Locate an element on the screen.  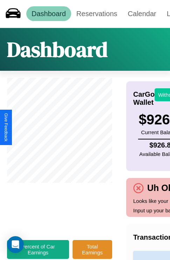
div: Open Intercom Messenger is located at coordinates (15, 245).